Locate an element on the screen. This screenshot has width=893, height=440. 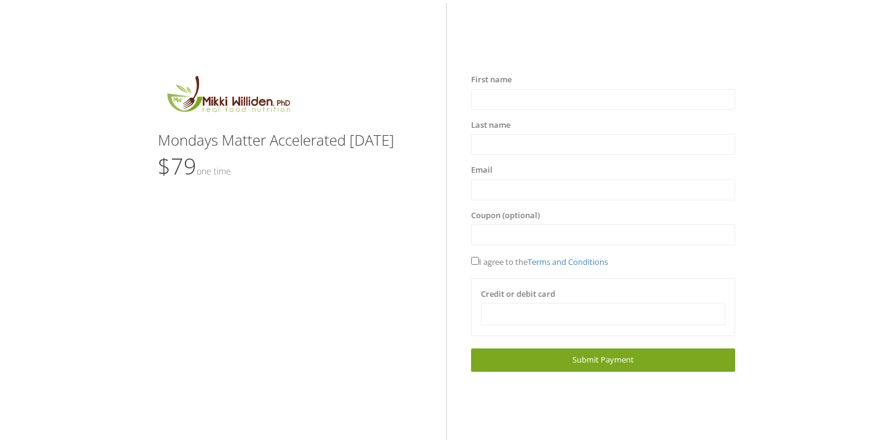
img: MikkiLogoMain.png is located at coordinates (228, 96).